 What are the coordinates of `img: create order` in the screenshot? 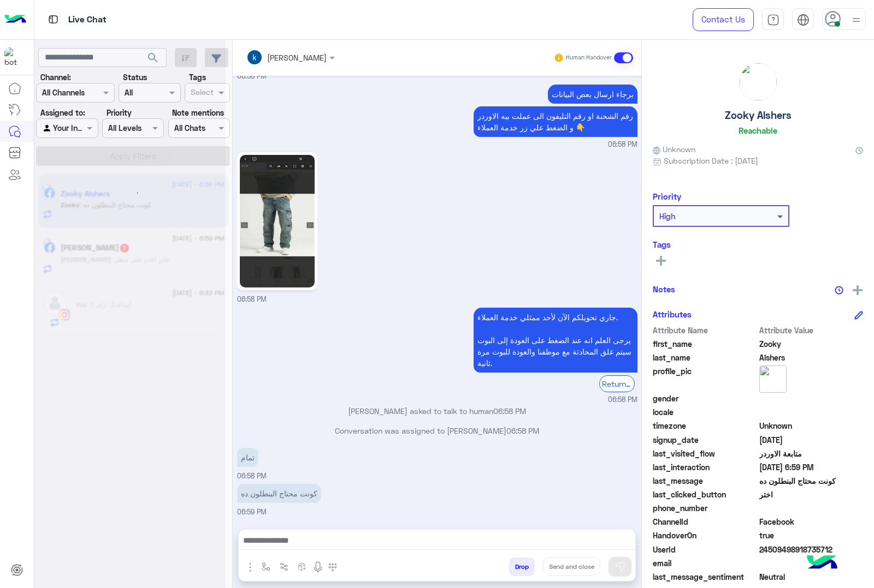 It's located at (302, 567).